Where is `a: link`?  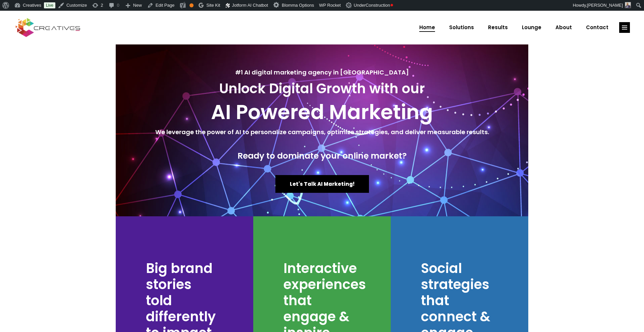
a: link is located at coordinates (625, 28).